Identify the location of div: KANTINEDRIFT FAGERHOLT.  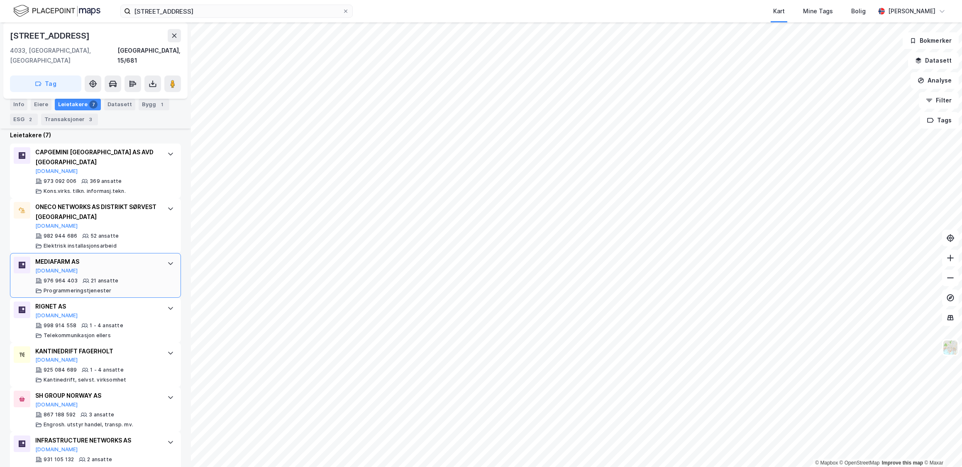
(97, 352).